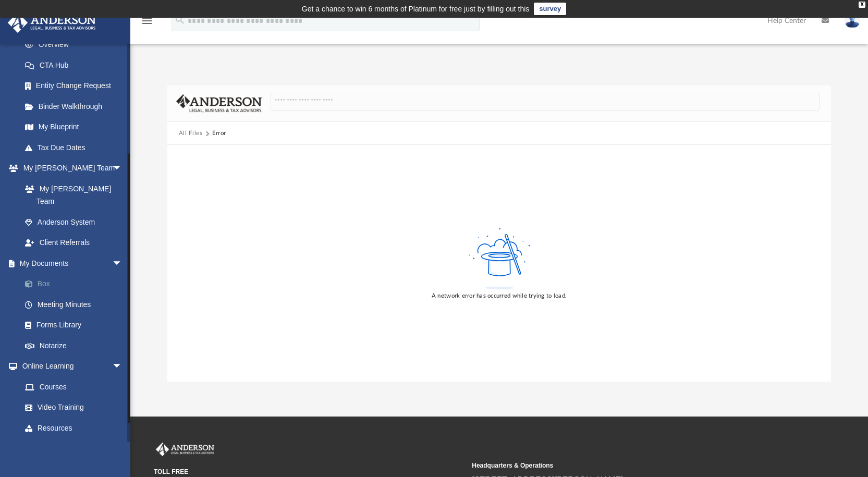  Describe the element at coordinates (76, 86) in the screenshot. I see `a: Entity Change Request` at that location.